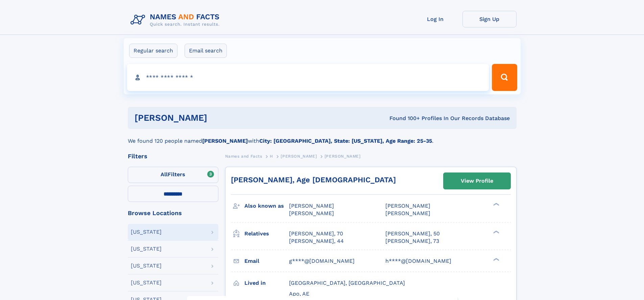 The height and width of the screenshot is (300, 644). I want to click on h3: Relatives, so click(266, 234).